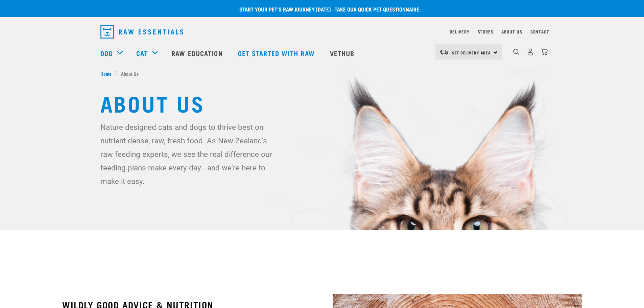 This screenshot has height=308, width=644. Describe the element at coordinates (511, 32) in the screenshot. I see `a: About Us` at that location.